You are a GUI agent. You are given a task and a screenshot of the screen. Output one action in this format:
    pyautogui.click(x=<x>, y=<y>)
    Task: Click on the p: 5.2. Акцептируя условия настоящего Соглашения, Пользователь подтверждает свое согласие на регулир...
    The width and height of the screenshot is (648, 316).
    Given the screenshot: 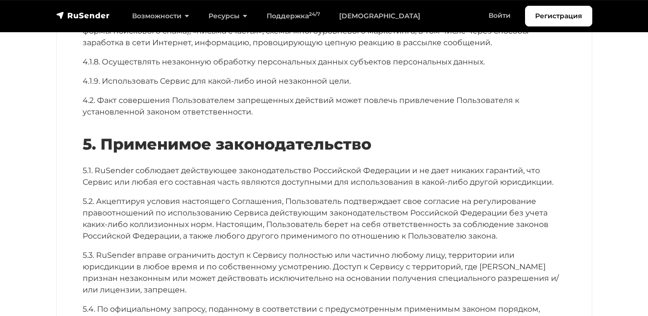 What is the action you would take?
    pyautogui.click(x=324, y=219)
    